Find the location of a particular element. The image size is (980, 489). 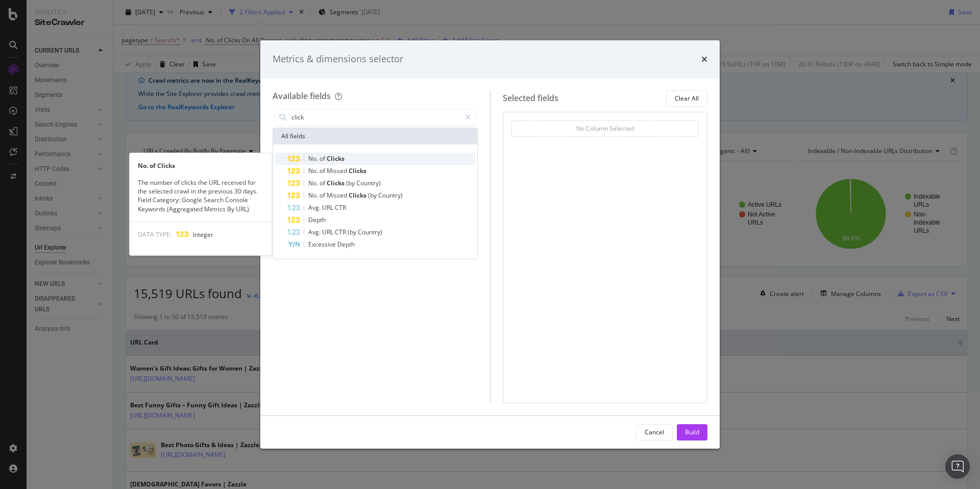

div: times is located at coordinates (704, 59).